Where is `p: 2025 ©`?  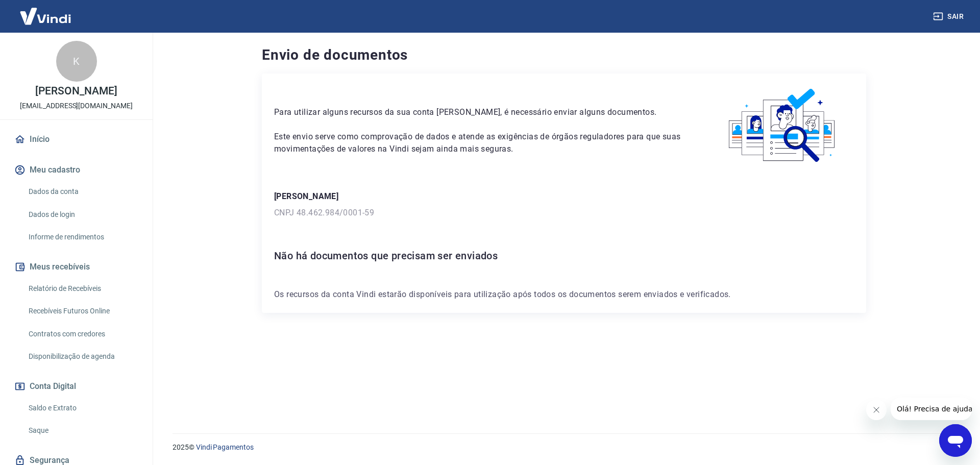
p: 2025 © is located at coordinates (565, 447).